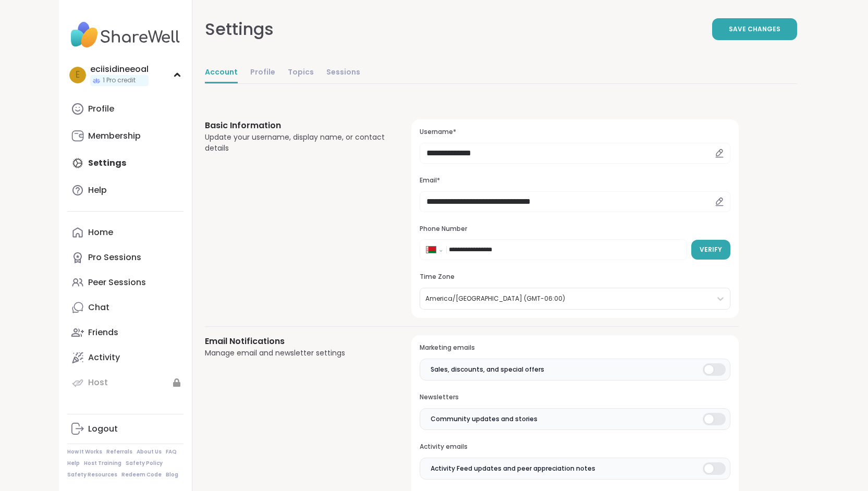 This screenshot has height=491, width=868. I want to click on a: Logout, so click(125, 429).